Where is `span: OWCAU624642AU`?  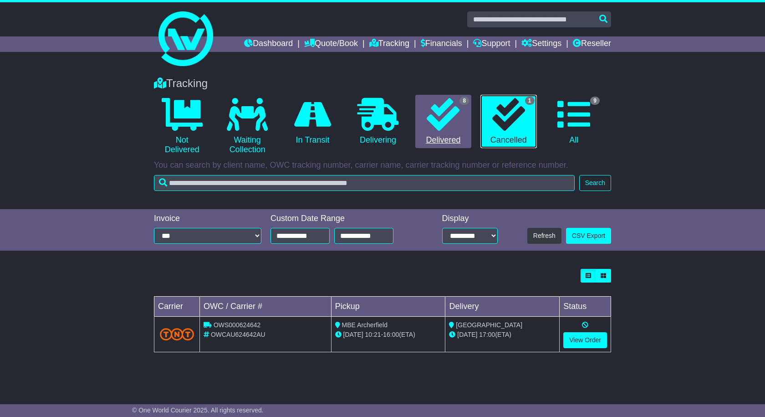 span: OWCAU624642AU is located at coordinates (238, 334).